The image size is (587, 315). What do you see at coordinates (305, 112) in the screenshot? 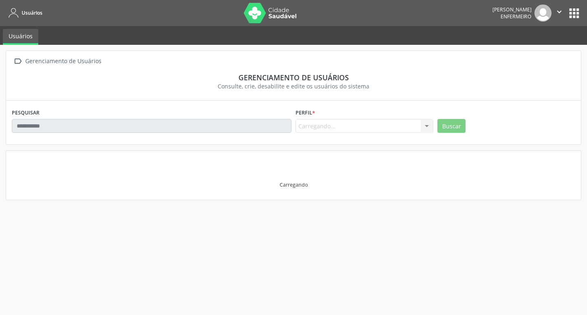
I see `label: Perfil` at bounding box center [305, 112].